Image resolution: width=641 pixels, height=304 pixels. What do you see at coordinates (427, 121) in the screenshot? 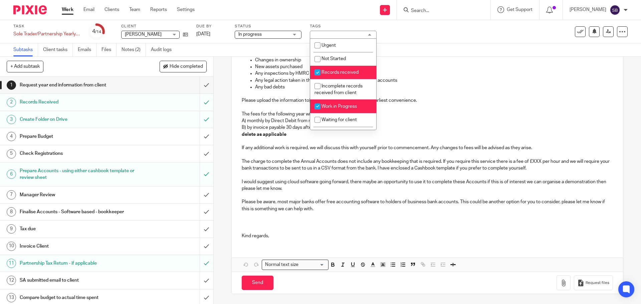
I see `p: A) monthly by Direct Debit from next month this will be amended.` at bounding box center [427, 121].